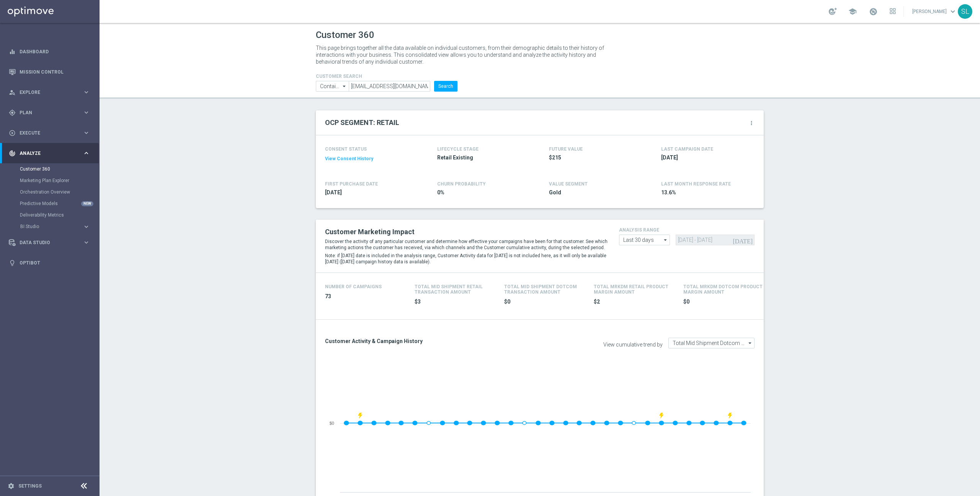 This screenshot has width=980, height=496. I want to click on button: Mission Control, so click(49, 72).